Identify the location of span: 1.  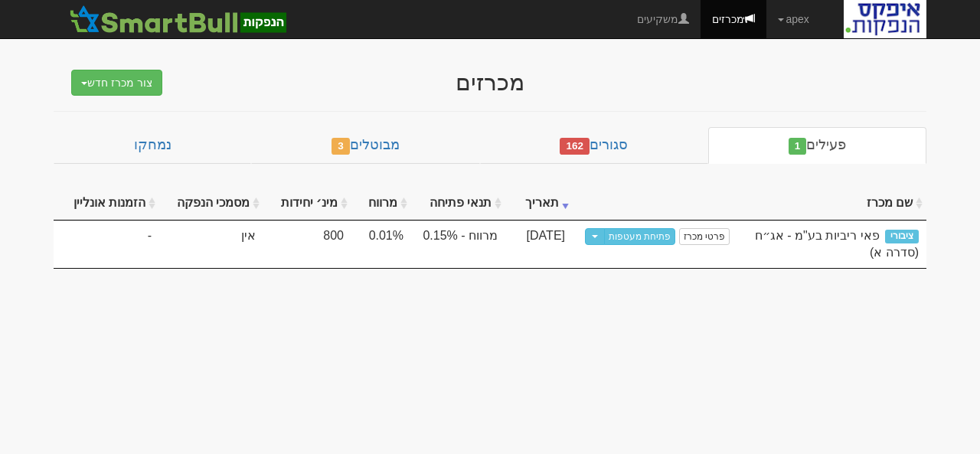
(797, 146).